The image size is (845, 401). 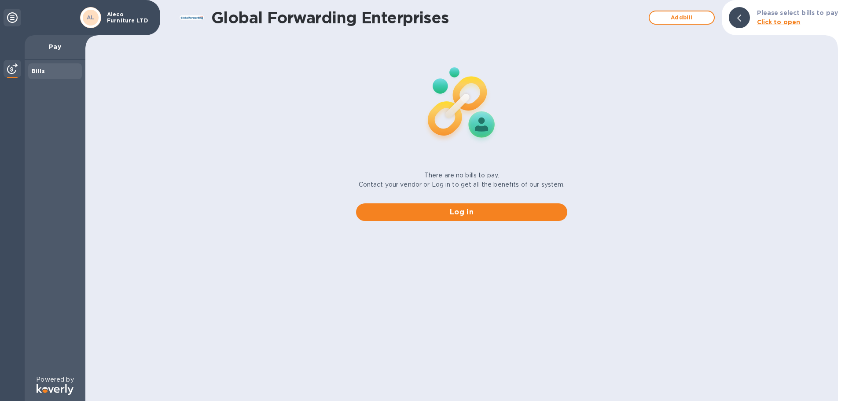 I want to click on img: Logo, so click(x=55, y=389).